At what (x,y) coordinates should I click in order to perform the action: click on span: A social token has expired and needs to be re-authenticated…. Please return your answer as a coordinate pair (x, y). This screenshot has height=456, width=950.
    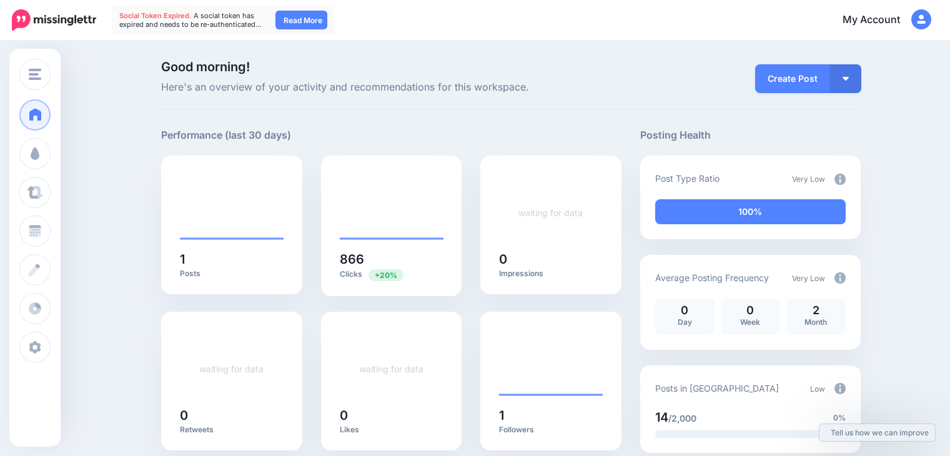
    Looking at the image, I should click on (191, 20).